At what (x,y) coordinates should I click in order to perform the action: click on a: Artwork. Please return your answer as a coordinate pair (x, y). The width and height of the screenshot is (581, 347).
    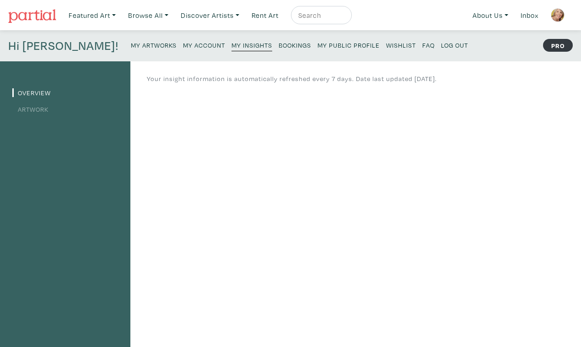
    Looking at the image, I should click on (30, 109).